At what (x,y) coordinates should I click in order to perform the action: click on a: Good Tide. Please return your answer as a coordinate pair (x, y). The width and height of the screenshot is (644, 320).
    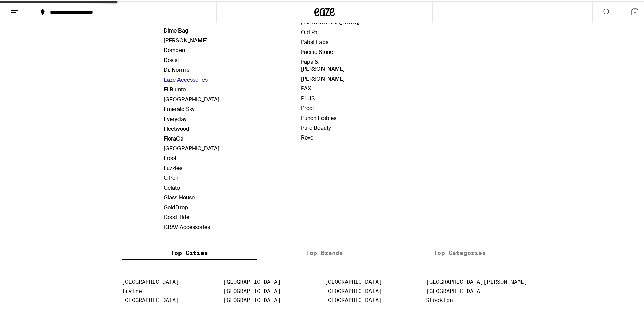
    Looking at the image, I should click on (176, 215).